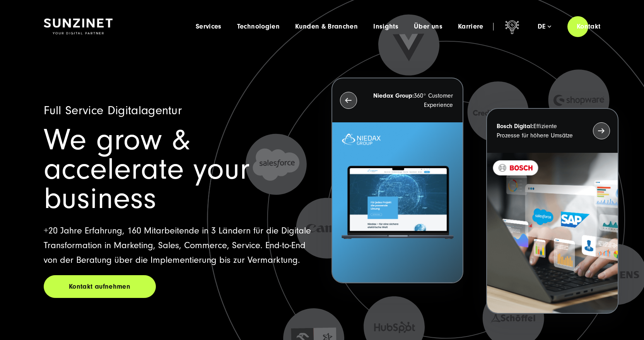 This screenshot has height=340, width=644. Describe the element at coordinates (428, 27) in the screenshot. I see `span: Über uns` at that location.